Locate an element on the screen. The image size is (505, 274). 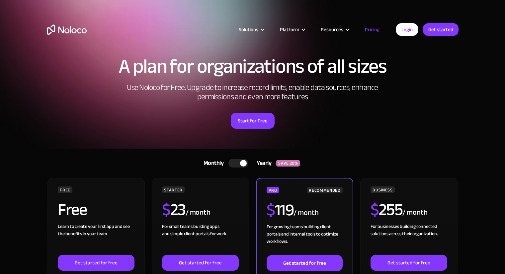
h2: 23 is located at coordinates (174, 210).